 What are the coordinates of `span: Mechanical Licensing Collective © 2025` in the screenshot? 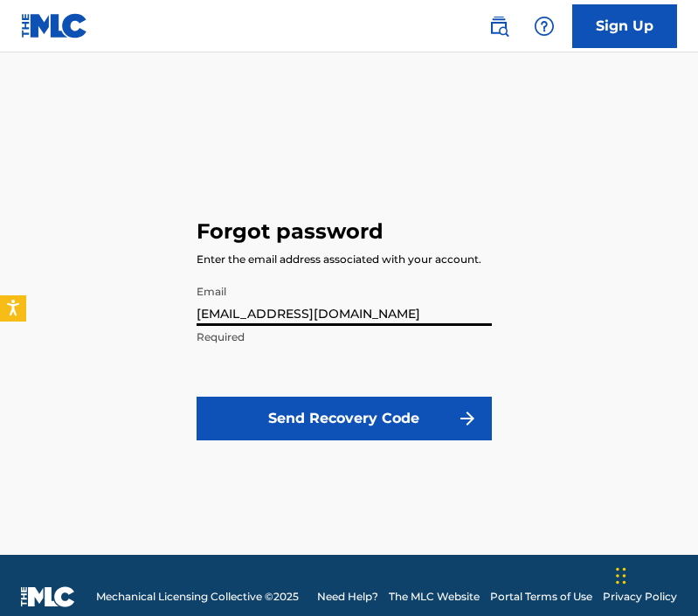 It's located at (197, 597).